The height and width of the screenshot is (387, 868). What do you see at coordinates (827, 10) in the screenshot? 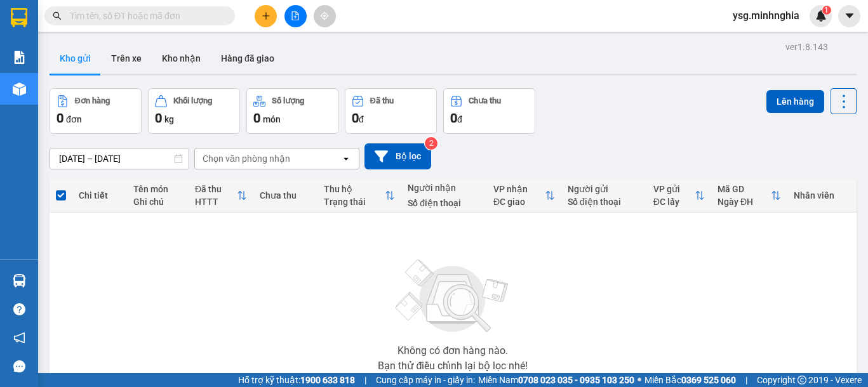
I see `sup: 1` at bounding box center [827, 10].